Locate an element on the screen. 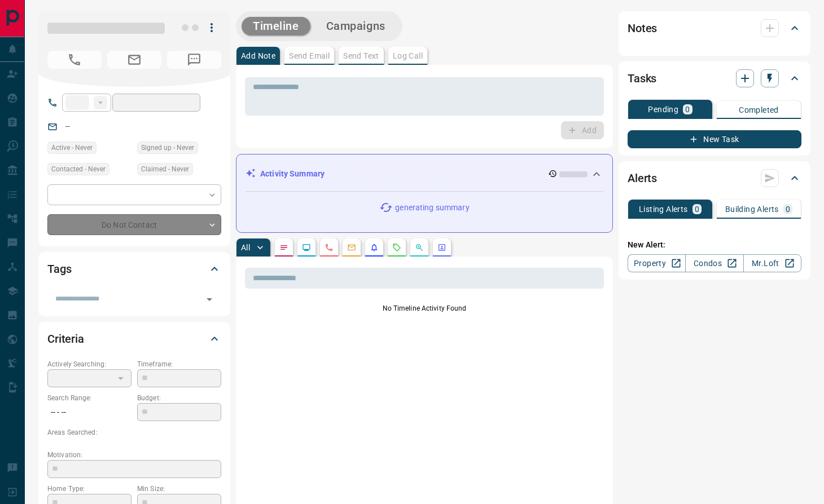 This screenshot has height=504, width=824. button: Open is located at coordinates (210, 300).